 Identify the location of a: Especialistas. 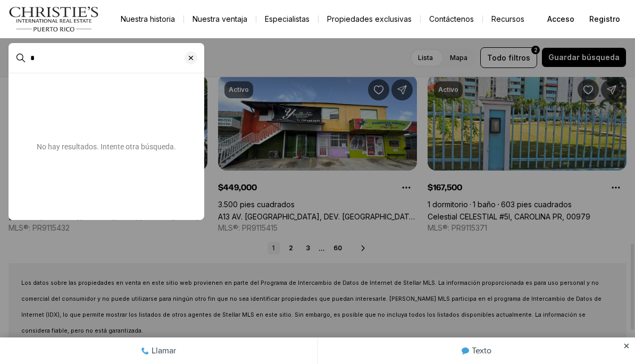
(287, 19).